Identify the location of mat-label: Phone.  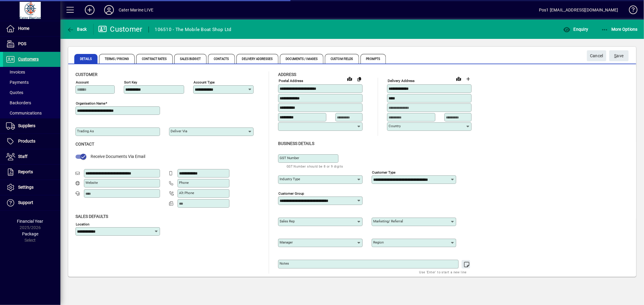
(184, 183).